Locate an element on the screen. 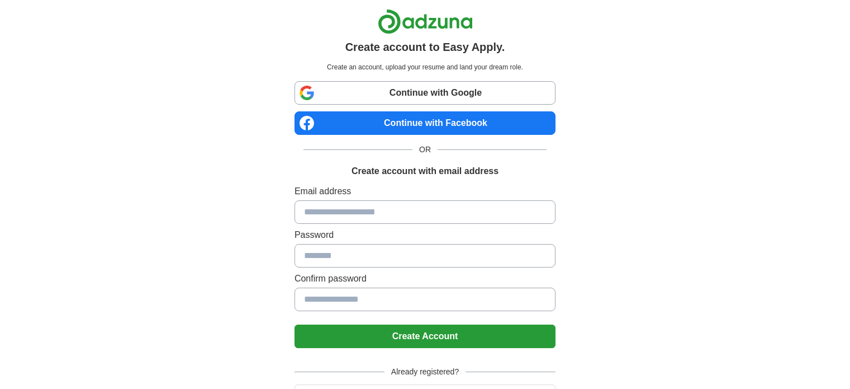  label: Password is located at coordinates (425, 235).